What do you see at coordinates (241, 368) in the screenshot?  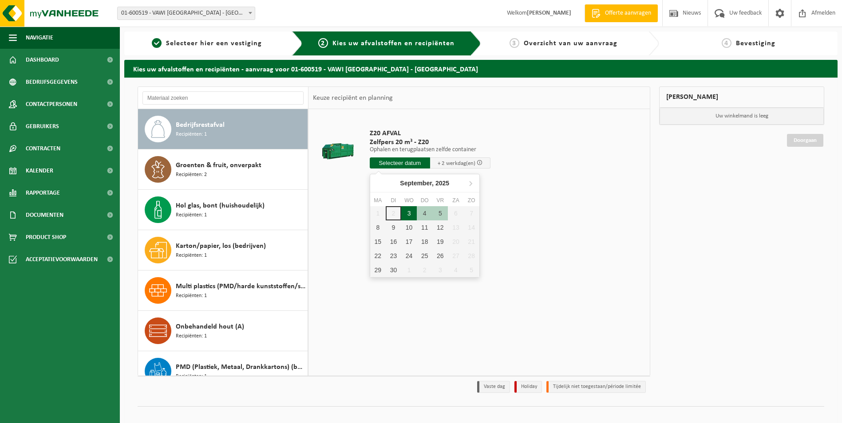 I see `span: PMD (Plastiek, Metaal, Drankkartons) (bedrijven)` at bounding box center [241, 368].